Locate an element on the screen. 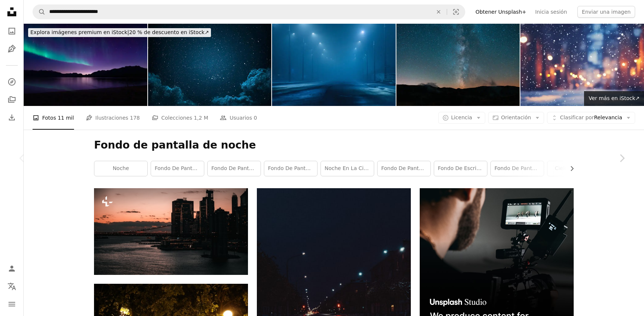  a: fondo de pantalla para móvil is located at coordinates (404, 168).